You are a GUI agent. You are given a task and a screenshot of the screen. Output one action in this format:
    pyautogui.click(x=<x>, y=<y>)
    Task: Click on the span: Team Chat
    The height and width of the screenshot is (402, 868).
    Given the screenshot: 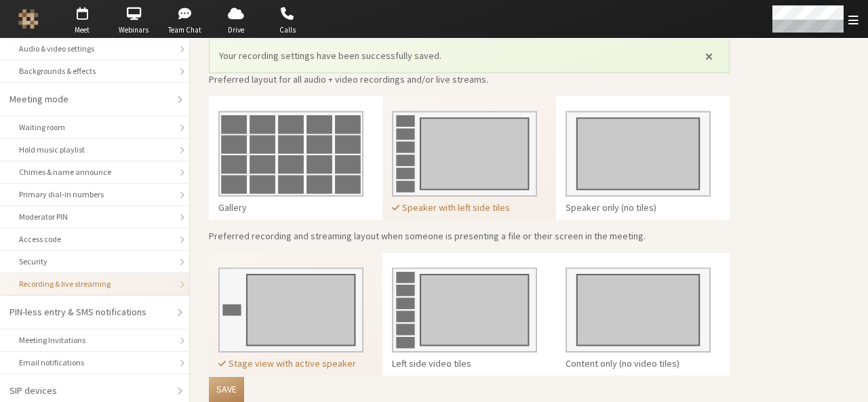 What is the action you would take?
    pyautogui.click(x=185, y=30)
    